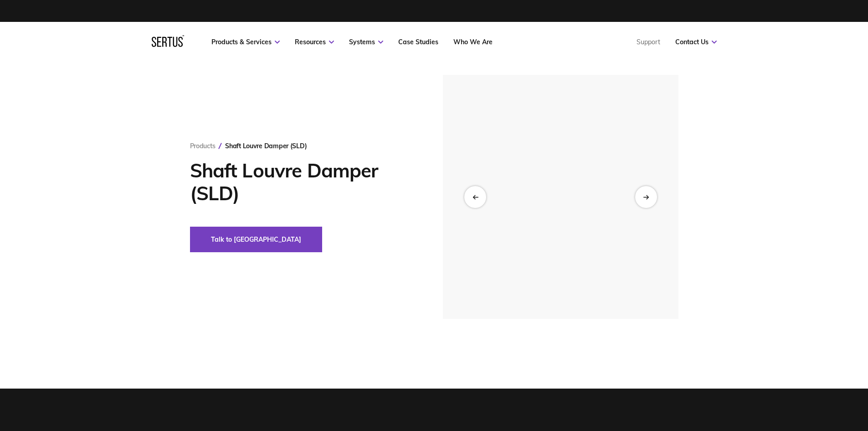 This screenshot has height=431, width=868. What do you see at coordinates (303, 182) in the screenshot?
I see `h1: Shaft Louvre Damper (SLD)` at bounding box center [303, 182].